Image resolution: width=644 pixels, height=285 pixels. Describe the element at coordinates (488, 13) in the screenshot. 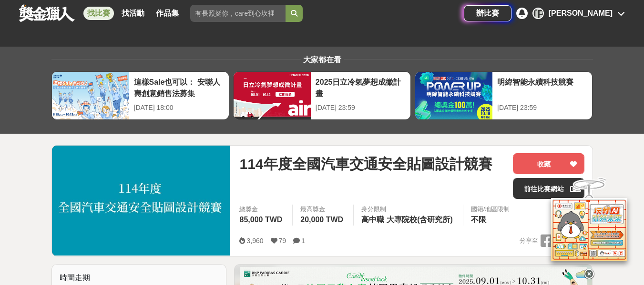

I see `a: 辦比賽` at that location.